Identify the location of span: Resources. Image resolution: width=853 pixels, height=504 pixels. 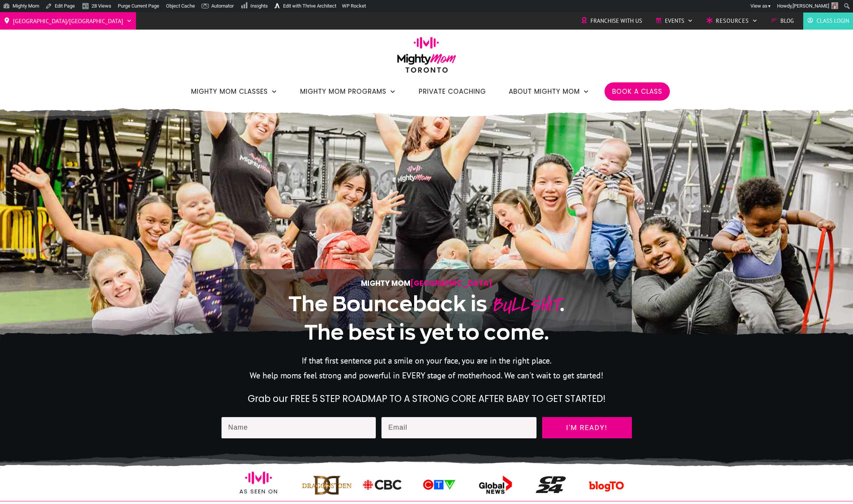
(732, 21).